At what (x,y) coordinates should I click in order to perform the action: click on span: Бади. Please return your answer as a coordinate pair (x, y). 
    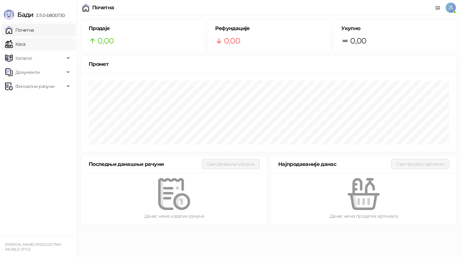
    Looking at the image, I should click on (25, 15).